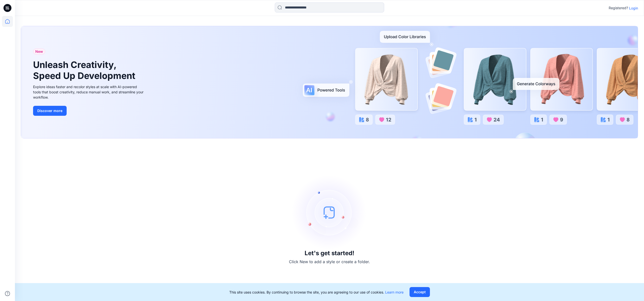 The width and height of the screenshot is (644, 301). I want to click on button: Accept, so click(420, 292).